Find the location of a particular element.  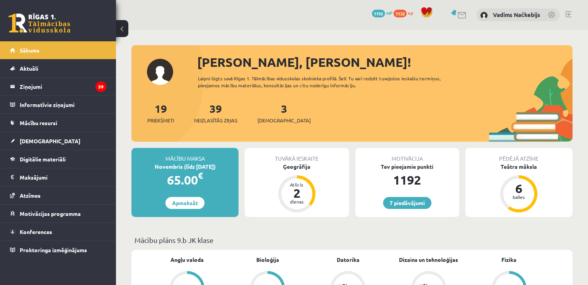

a: Motivācijas programma is located at coordinates (58, 214).